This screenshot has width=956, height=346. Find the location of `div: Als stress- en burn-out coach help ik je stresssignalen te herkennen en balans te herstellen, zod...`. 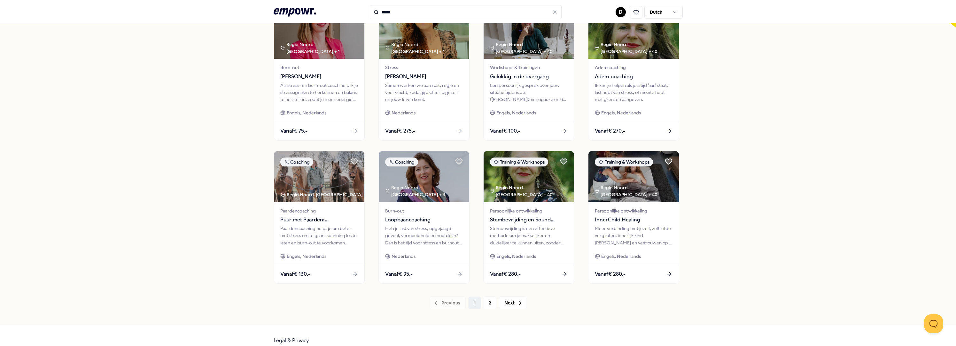

div: Als stress- en burn-out coach help ik je stresssignalen te herkennen en balans te herstellen, zod... is located at coordinates (319, 92).